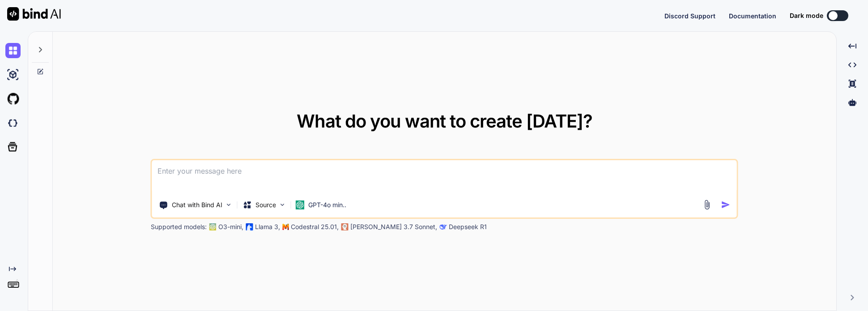 The width and height of the screenshot is (868, 311). I want to click on span: Discord Support, so click(689, 16).